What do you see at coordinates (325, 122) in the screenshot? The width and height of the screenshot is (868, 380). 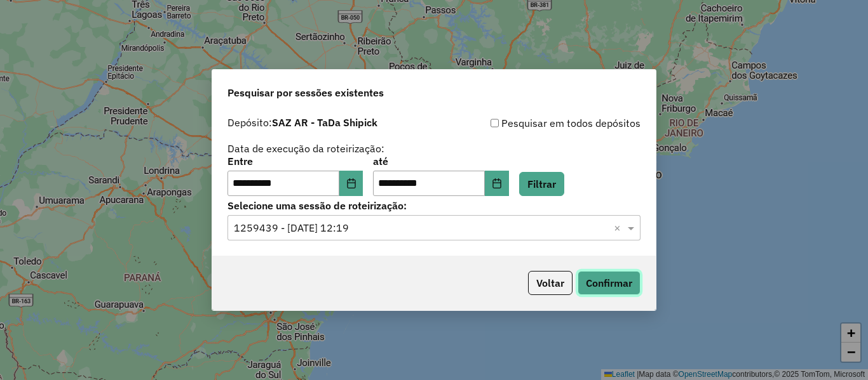 I see `strong: SAZ AR - TaDa Shipick` at bounding box center [325, 122].